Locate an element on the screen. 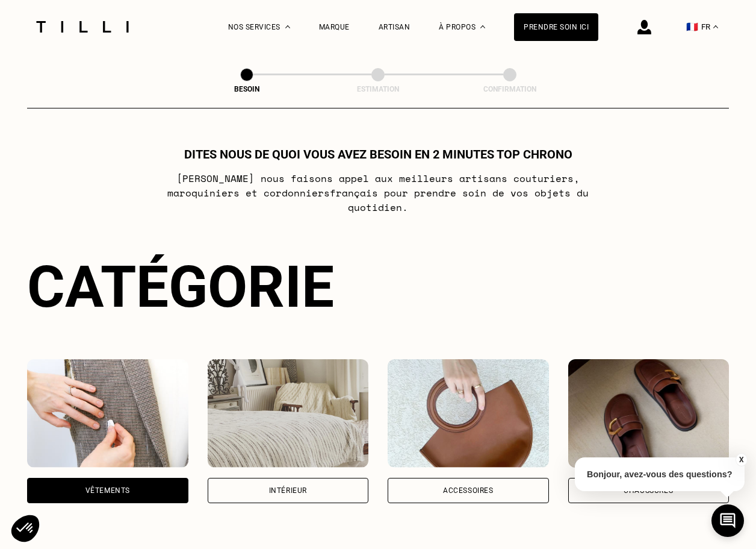 Image resolution: width=756 pixels, height=549 pixels. div: Prendre soin ici is located at coordinates (556, 27).